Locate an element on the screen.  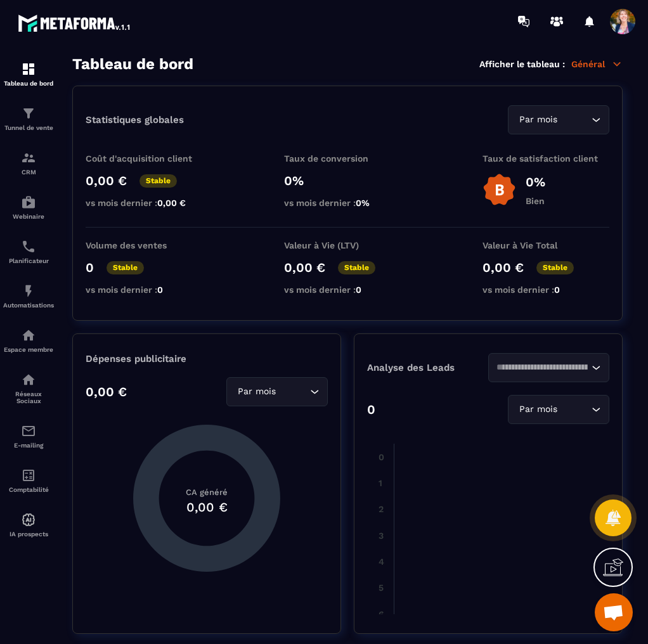
p: Statistiques globales is located at coordinates (135, 120).